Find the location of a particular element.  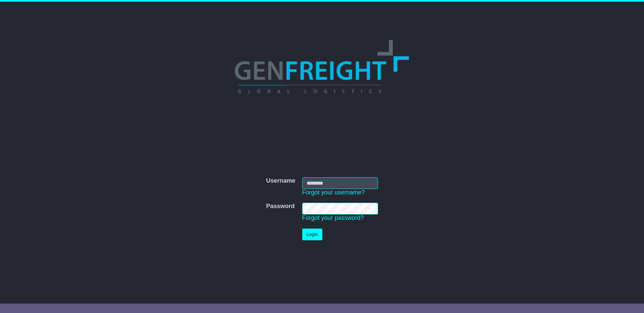

a: Forgot your password? is located at coordinates (333, 218).